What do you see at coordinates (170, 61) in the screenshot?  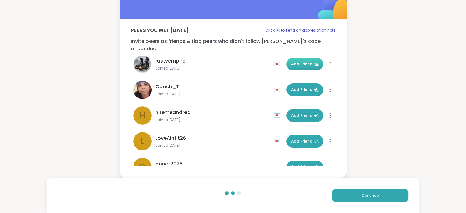 I see `span: rustyempire` at bounding box center [170, 61].